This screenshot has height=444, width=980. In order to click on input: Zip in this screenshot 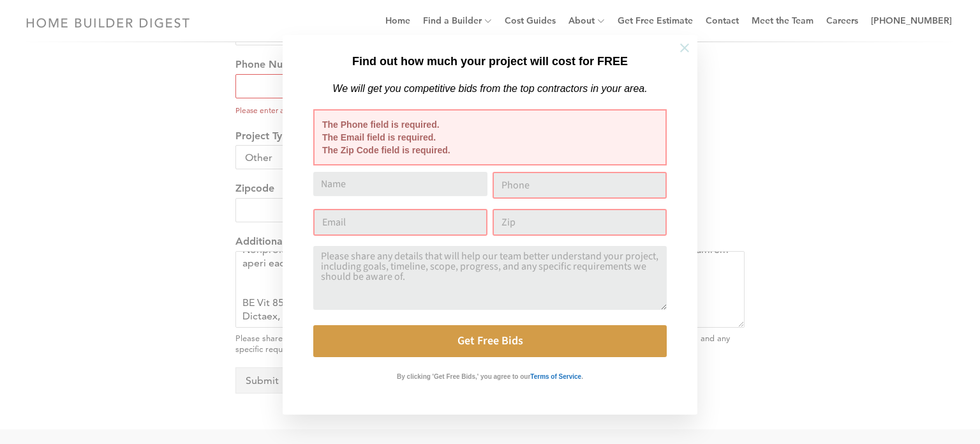, I will do `click(579, 222)`.